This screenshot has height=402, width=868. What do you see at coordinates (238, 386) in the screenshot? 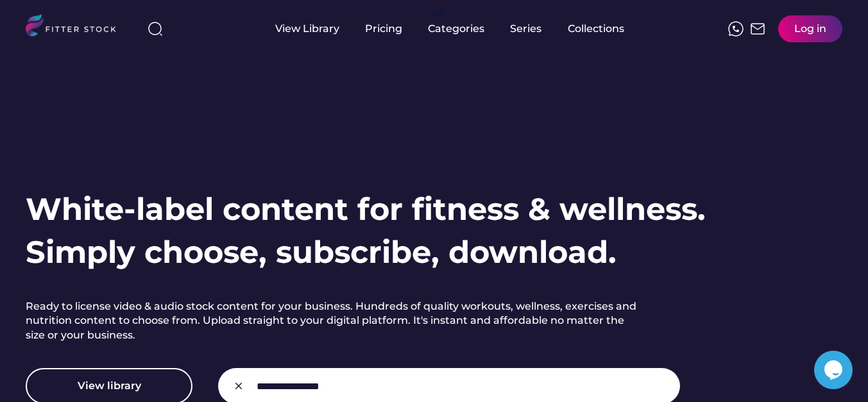
I see `img: Group%201000002326.svg` at bounding box center [238, 386].